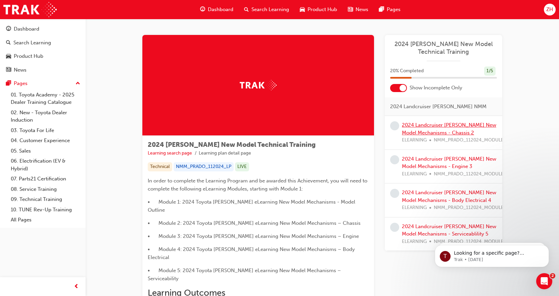 Image resolution: width=559 pixels, height=296 pixels. What do you see at coordinates (362, 9) in the screenshot?
I see `span: News` at bounding box center [362, 9].